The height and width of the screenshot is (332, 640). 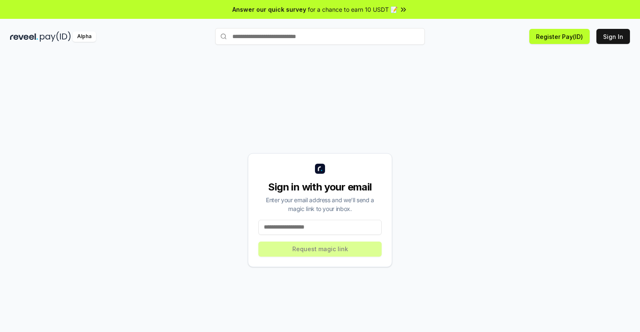 I want to click on span: for a chance to earn 10 USDT 📝, so click(x=353, y=9).